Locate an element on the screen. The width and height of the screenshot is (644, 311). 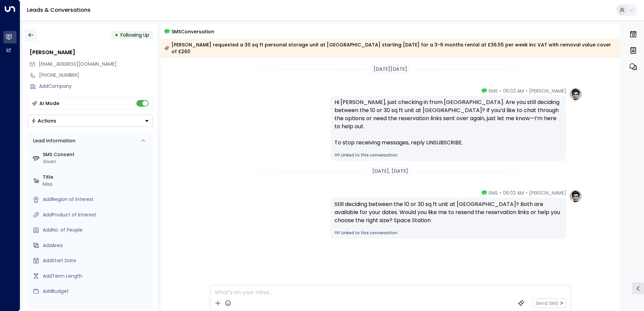
div: AddNo. of People is located at coordinates (96, 230).